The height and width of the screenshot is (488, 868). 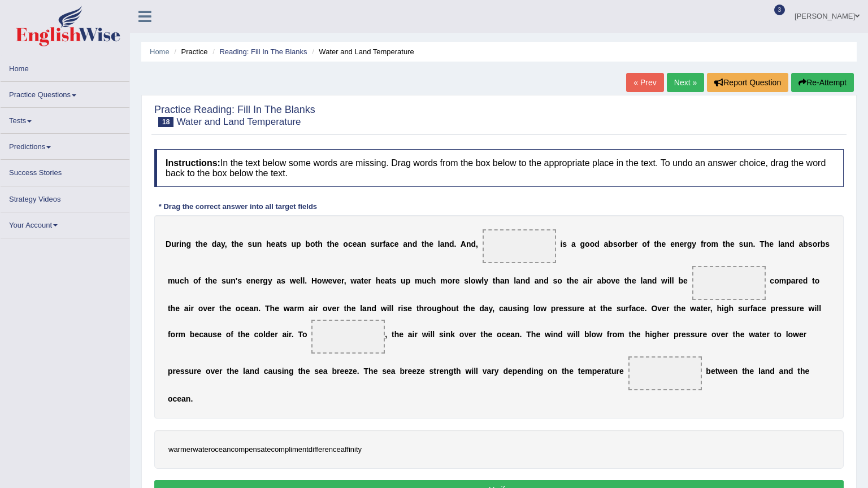 What do you see at coordinates (65, 66) in the screenshot?
I see `a: Home` at bounding box center [65, 66].